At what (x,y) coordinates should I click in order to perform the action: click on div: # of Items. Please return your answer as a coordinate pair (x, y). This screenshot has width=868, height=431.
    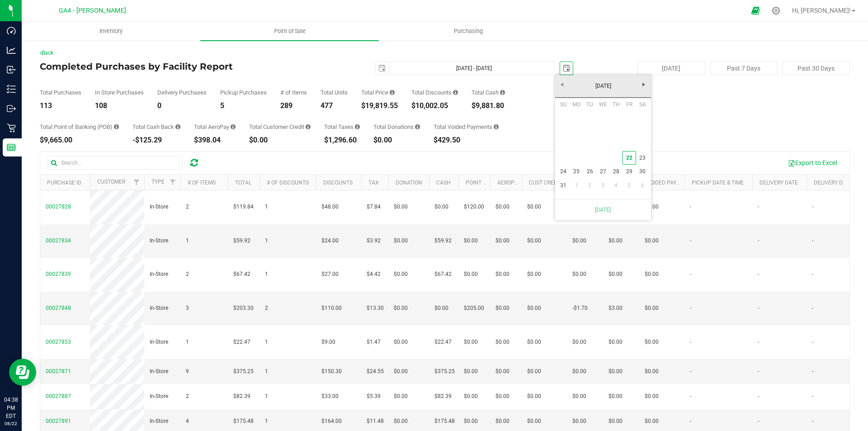
    Looking at the image, I should click on (293, 92).